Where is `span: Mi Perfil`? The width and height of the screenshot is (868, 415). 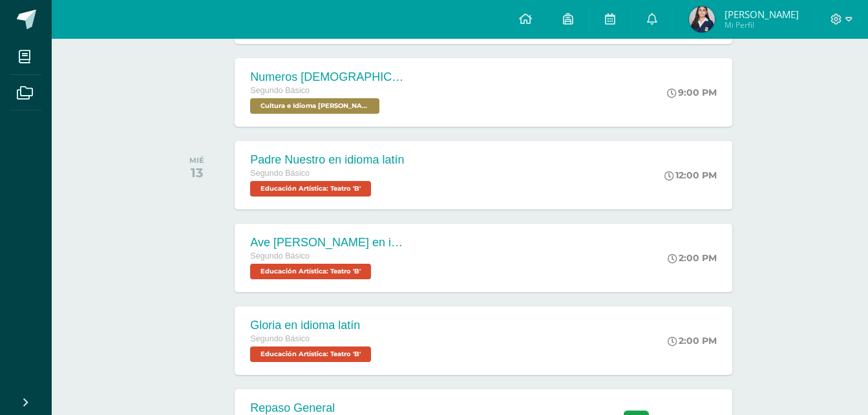 span: Mi Perfil is located at coordinates (762, 25).